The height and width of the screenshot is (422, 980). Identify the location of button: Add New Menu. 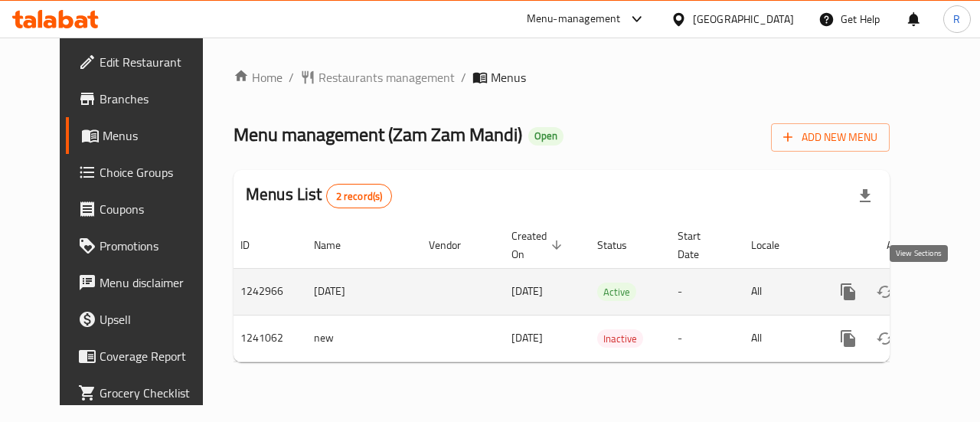
(830, 137).